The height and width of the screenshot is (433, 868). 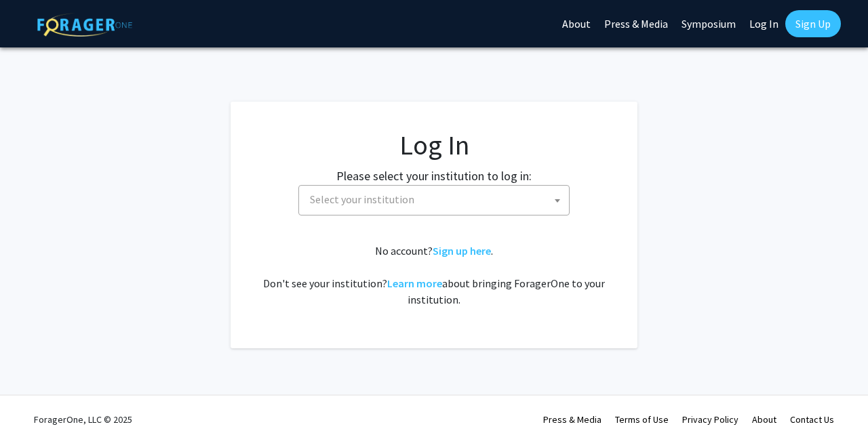 What do you see at coordinates (641, 420) in the screenshot?
I see `a: Terms of Use` at bounding box center [641, 420].